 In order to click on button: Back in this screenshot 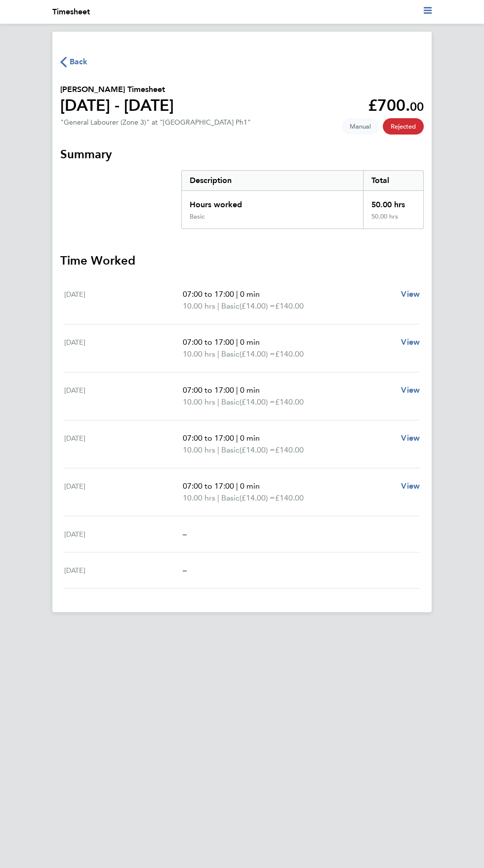, I will do `click(74, 61)`.